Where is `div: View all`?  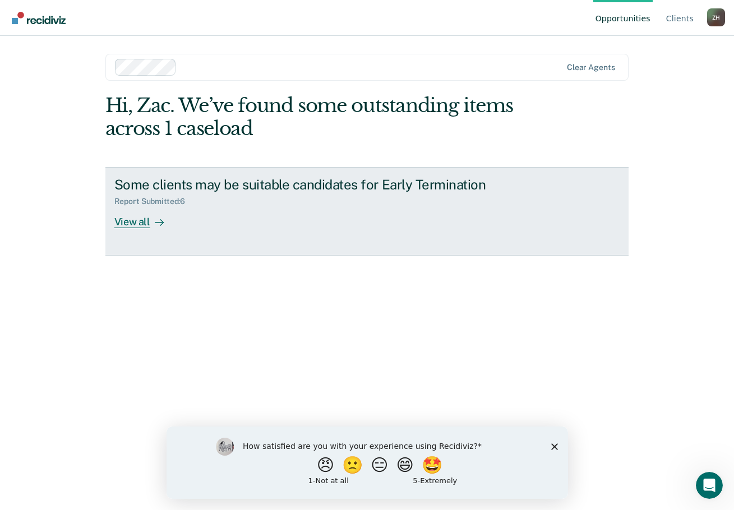 div: View all is located at coordinates (146, 217).